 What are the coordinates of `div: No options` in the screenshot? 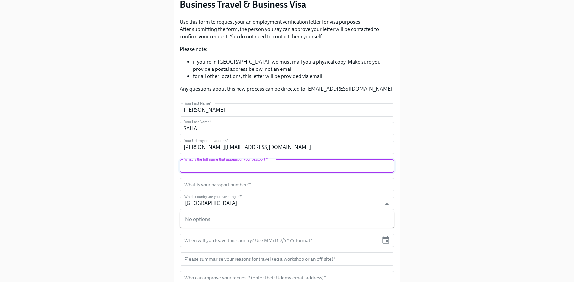 It's located at (287, 219).